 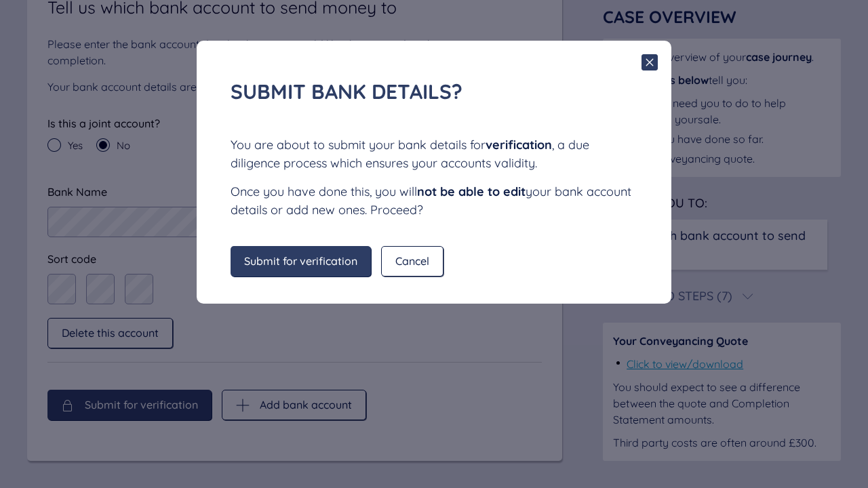 What do you see at coordinates (300, 261) in the screenshot?
I see `span: Submit for verification` at bounding box center [300, 261].